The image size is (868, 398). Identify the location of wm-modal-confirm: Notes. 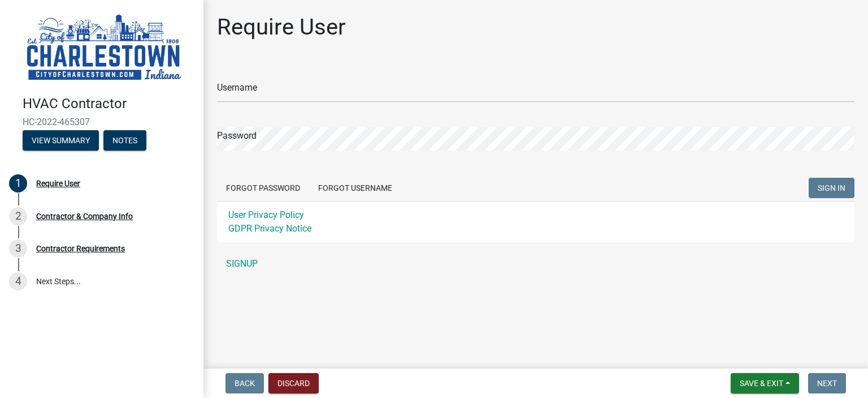
(125, 141).